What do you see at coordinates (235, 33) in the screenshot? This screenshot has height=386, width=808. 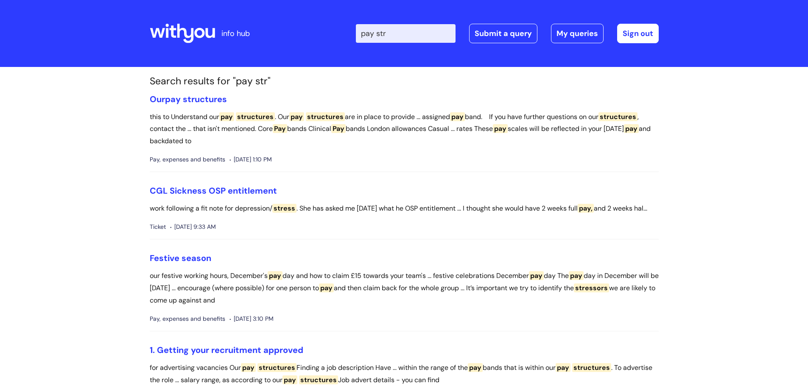 I see `p: info hub` at bounding box center [235, 33].